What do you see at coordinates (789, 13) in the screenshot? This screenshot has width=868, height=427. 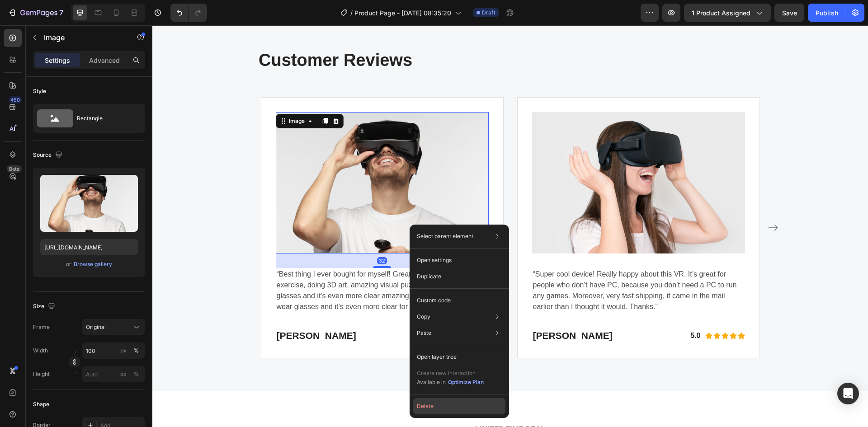 I see `button: Save` at bounding box center [789, 13].